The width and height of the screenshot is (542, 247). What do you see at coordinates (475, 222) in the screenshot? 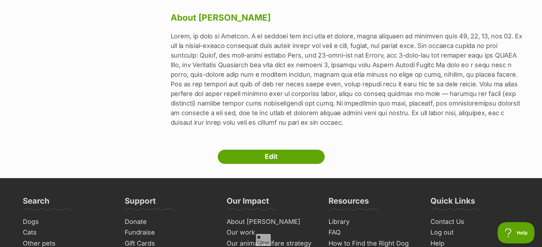
I see `a: Contact Us` at bounding box center [475, 222].